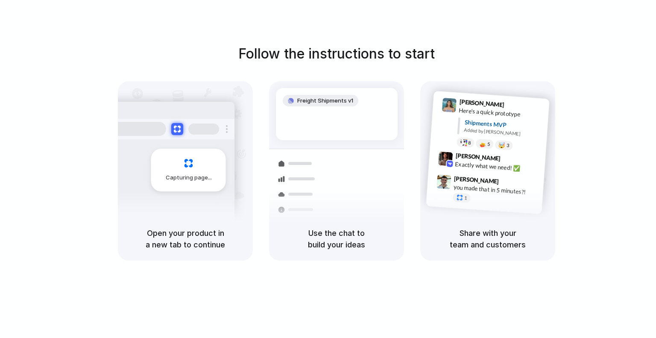 The height and width of the screenshot is (338, 656). I want to click on div: Shipments MVP, so click(504, 125).